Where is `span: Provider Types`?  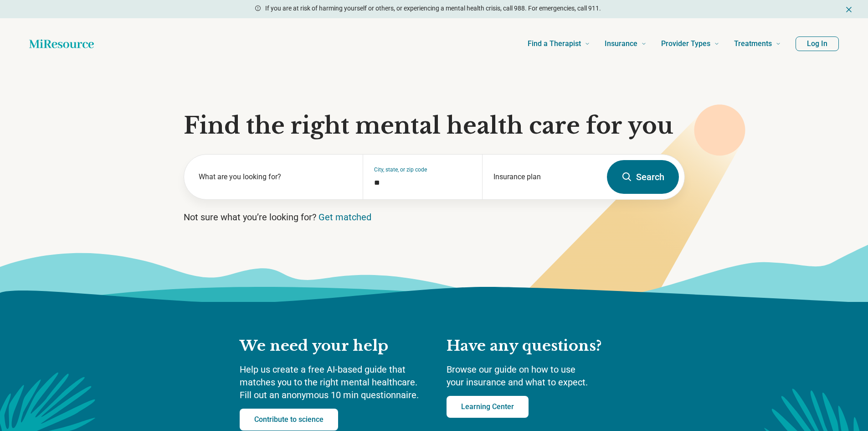 span: Provider Types is located at coordinates (686, 44).